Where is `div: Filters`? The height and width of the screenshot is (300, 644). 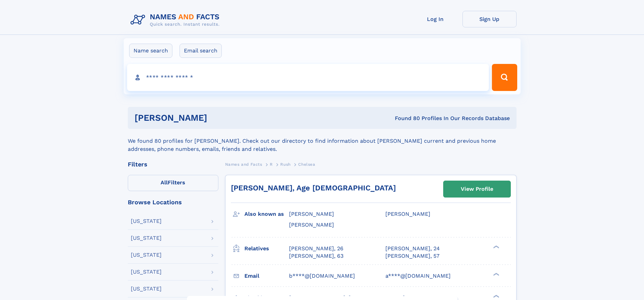 div: Filters is located at coordinates (173, 164).